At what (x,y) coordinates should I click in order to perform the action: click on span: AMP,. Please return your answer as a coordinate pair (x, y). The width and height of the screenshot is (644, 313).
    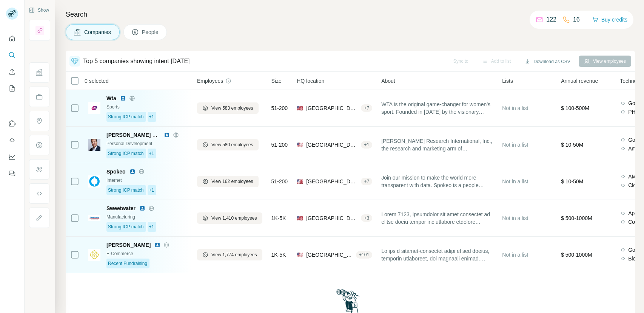
    Looking at the image, I should click on (634, 176).